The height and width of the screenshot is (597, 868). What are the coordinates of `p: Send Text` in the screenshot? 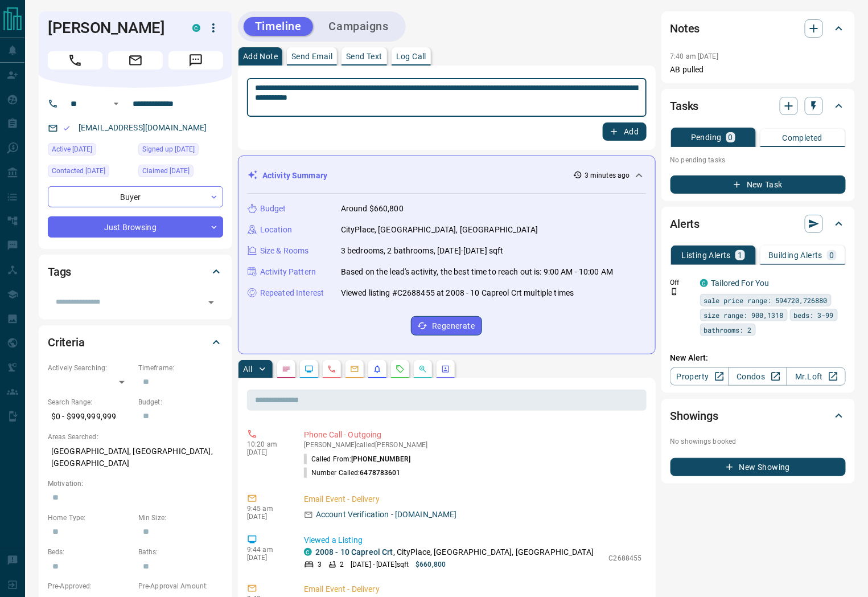 It's located at (364, 57).